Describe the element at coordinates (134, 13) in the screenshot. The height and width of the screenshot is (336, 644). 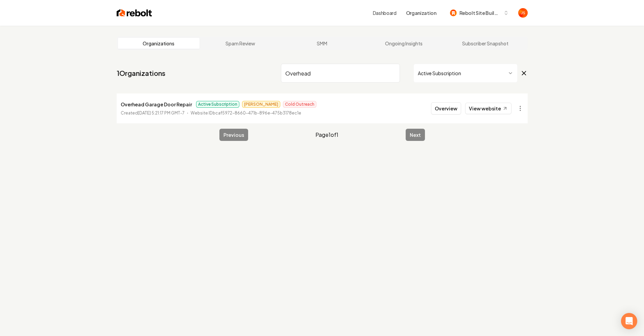
I see `img: Rebolt Logo` at that location.